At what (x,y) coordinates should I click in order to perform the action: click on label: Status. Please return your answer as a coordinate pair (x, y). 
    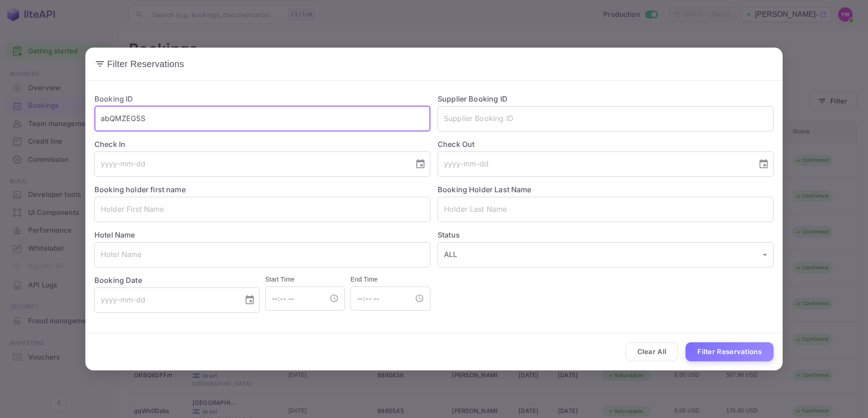
    Looking at the image, I should click on (606, 235).